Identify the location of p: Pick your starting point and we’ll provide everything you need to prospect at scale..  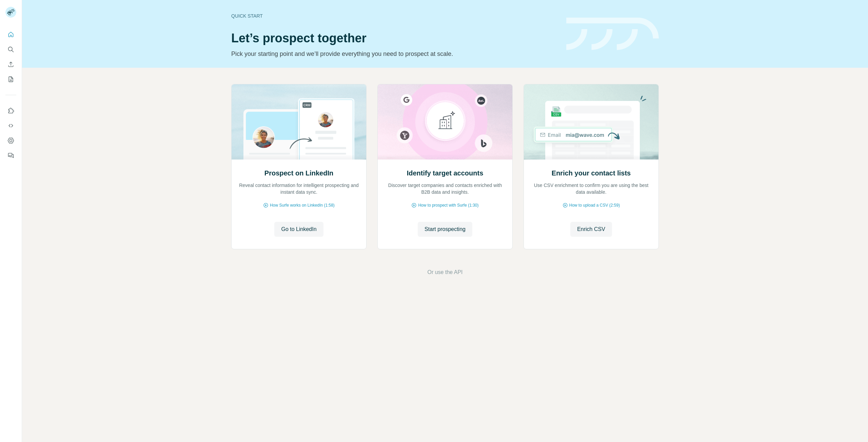
(394, 54).